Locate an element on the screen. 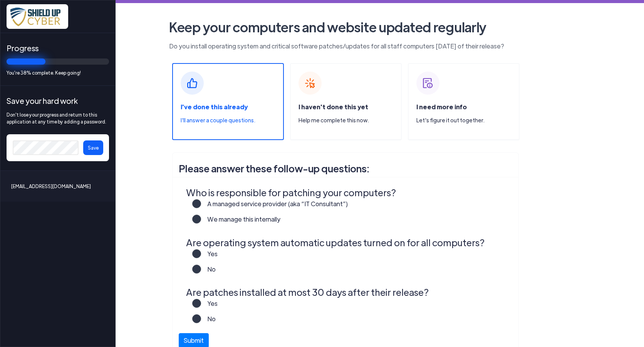 The height and width of the screenshot is (347, 644). img: shield-up-already-done.svg is located at coordinates (192, 83).